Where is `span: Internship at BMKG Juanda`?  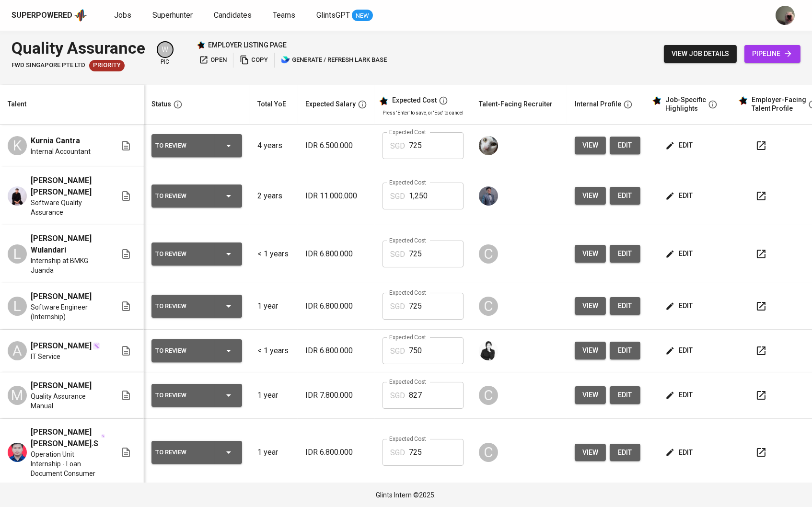
span: Internship at BMKG Juanda is located at coordinates (67, 266).